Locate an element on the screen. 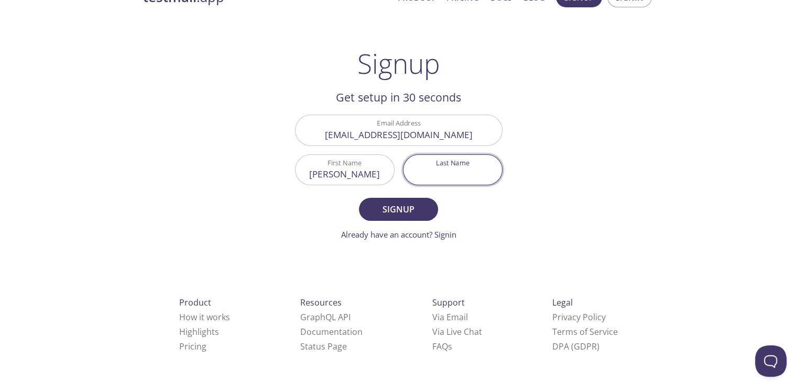 The height and width of the screenshot is (382, 797). button: Signup is located at coordinates (398, 210).